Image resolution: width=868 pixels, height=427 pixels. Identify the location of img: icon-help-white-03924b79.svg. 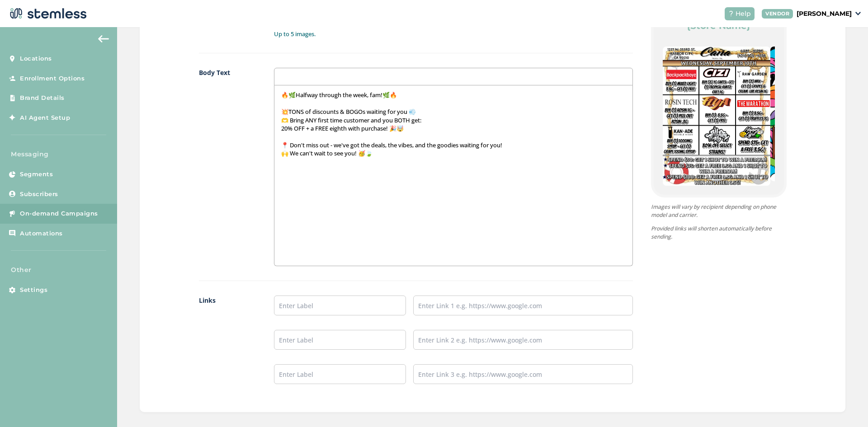
(731, 14).